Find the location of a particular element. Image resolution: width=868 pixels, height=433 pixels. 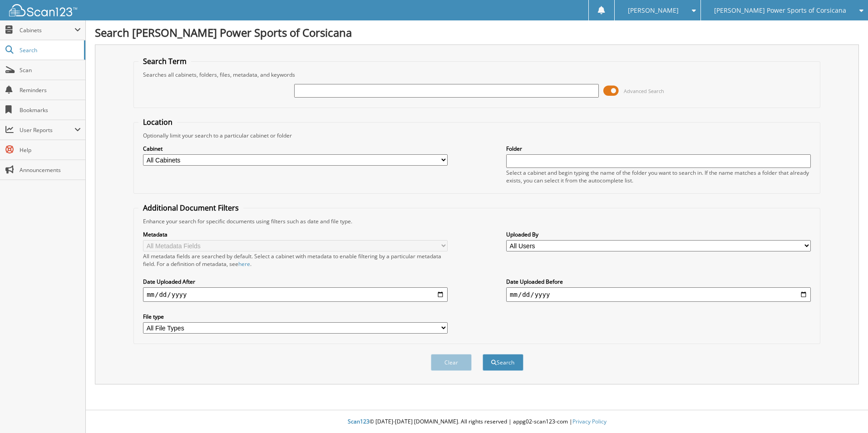

legend: Search Term is located at coordinates (165, 61).